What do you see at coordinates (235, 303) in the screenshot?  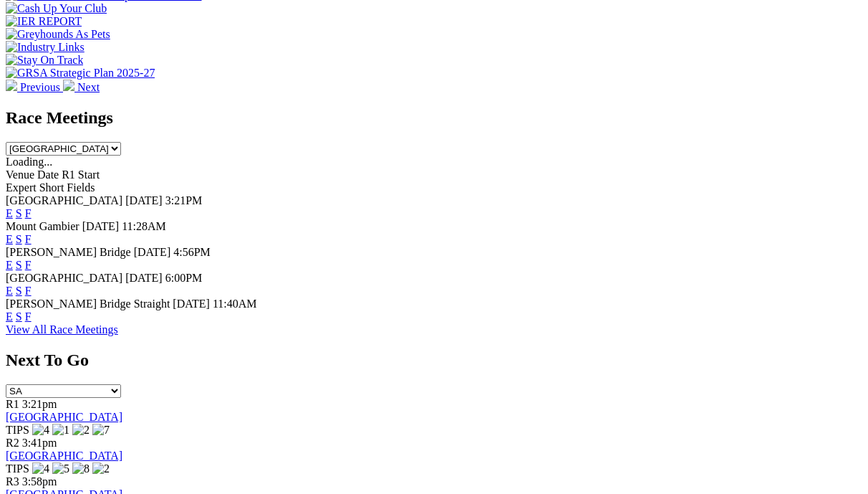 I see `span: 11:40AM` at bounding box center [235, 303].